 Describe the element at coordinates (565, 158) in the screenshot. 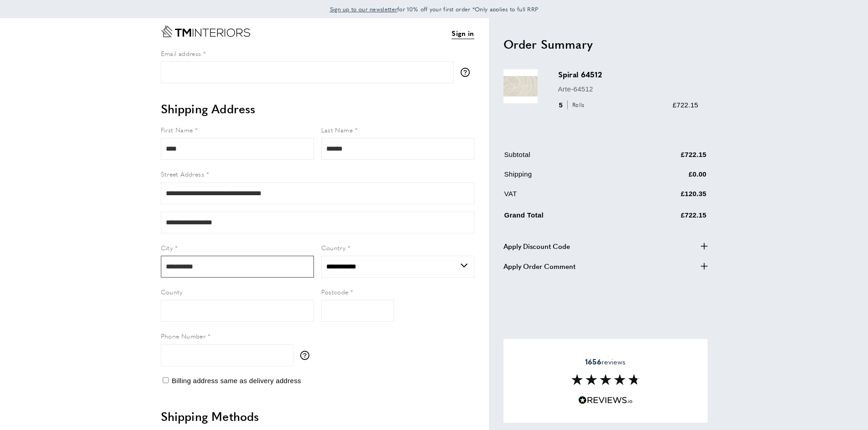

I see `td: Subtotal` at that location.